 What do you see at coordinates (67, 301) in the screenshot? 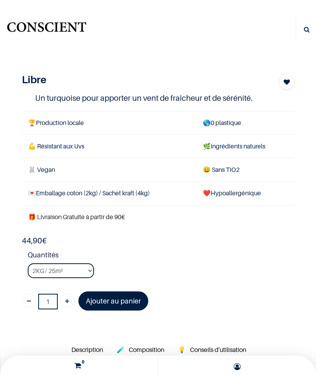
I see `a: Ajouter` at bounding box center [67, 301].